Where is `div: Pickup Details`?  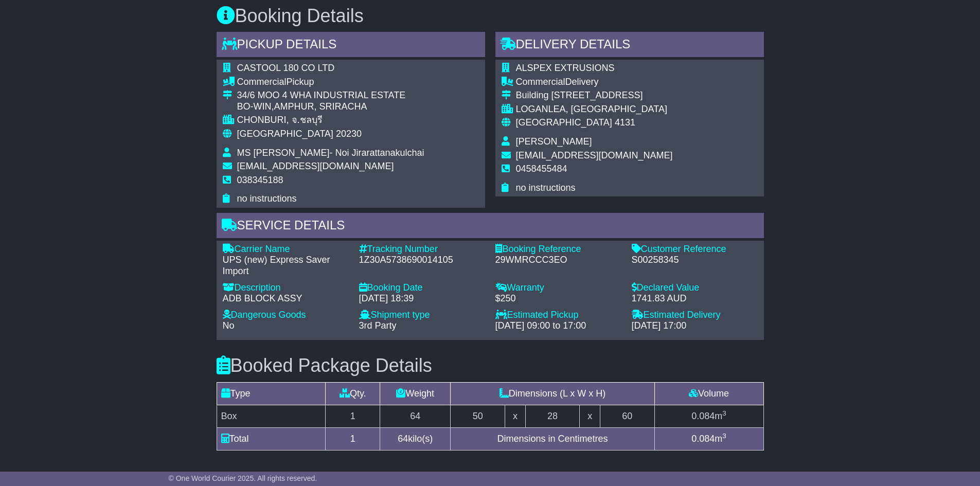
div: Pickup Details is located at coordinates (351, 46).